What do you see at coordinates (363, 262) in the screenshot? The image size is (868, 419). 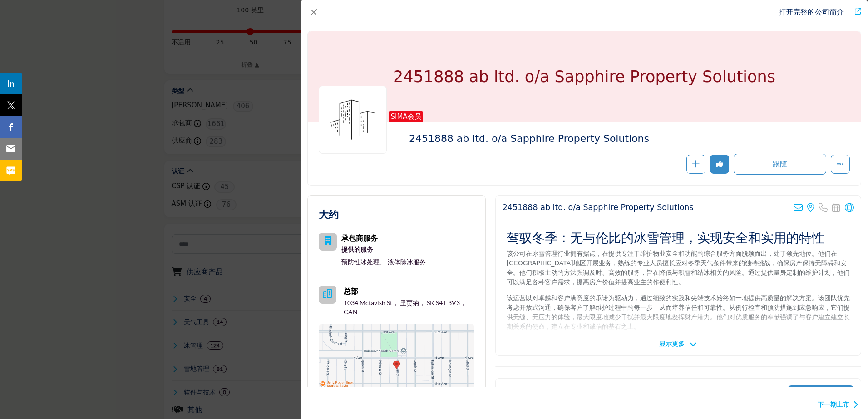 I see `a: 预防性冰处理、` at bounding box center [363, 262].